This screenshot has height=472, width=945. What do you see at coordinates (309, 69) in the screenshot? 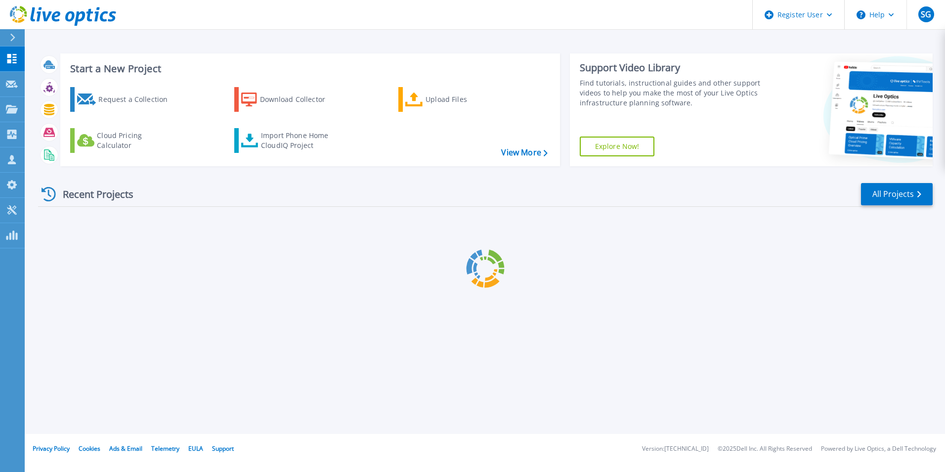
I see `h3: Start a New Project` at bounding box center [309, 69].